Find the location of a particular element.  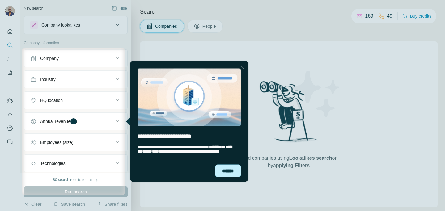

img: 6941887457028875.png is located at coordinates (65, 37).